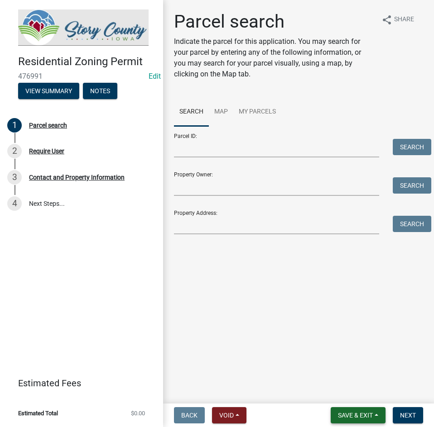  I want to click on span: Save & Exit, so click(355, 416).